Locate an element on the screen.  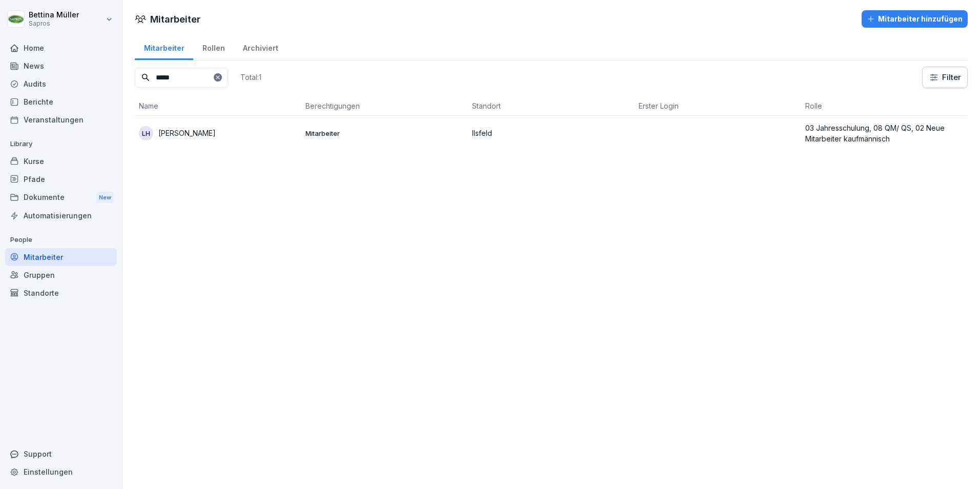
th: Standort is located at coordinates (551, 106).